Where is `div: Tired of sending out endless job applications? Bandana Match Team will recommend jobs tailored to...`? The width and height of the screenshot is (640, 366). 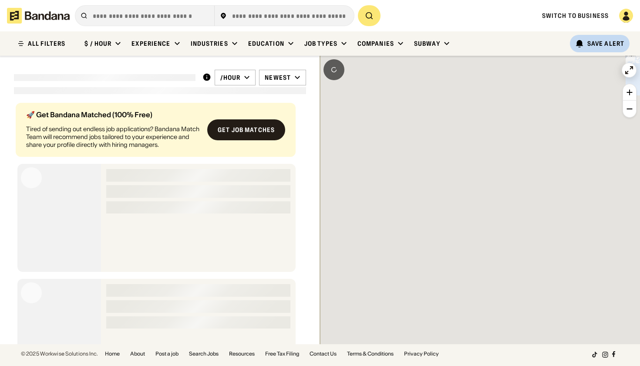 div: Tired of sending out endless job applications? Bandana Match Team will recommend jobs tailored to... is located at coordinates (113, 137).